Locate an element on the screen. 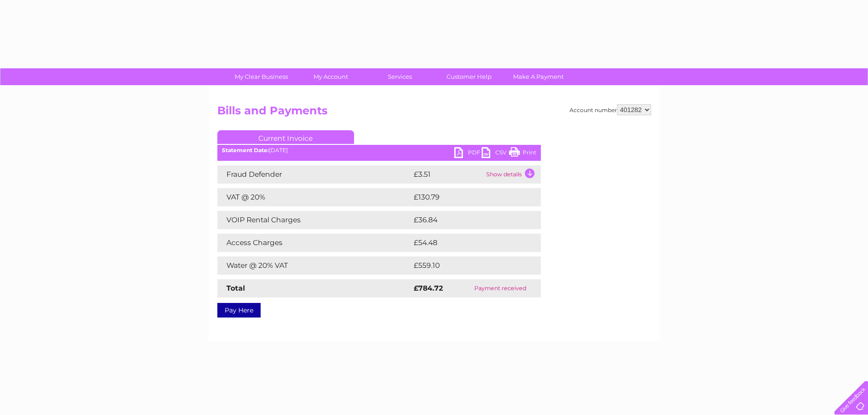  a: Services is located at coordinates (399, 76).